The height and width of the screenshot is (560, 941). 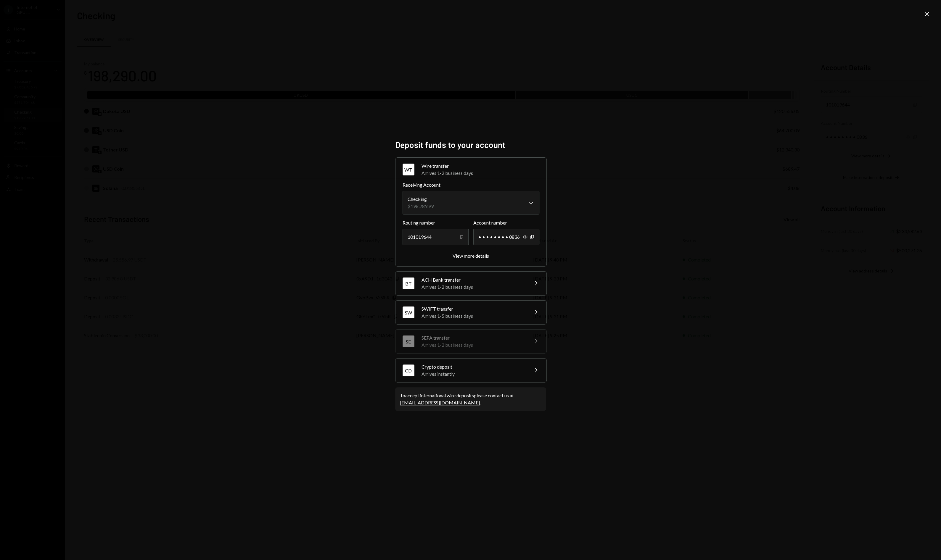 What do you see at coordinates (474, 280) in the screenshot?
I see `div: ACH Bank transfer` at bounding box center [474, 280].